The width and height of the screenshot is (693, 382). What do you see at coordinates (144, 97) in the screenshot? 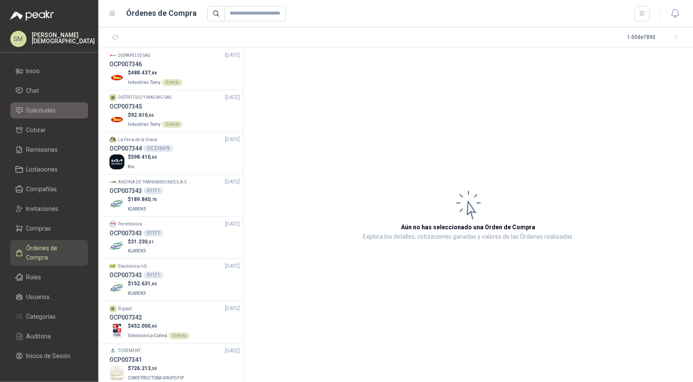
I see `p: DISTRITODO Y MAS MG SAS` at bounding box center [144, 97].